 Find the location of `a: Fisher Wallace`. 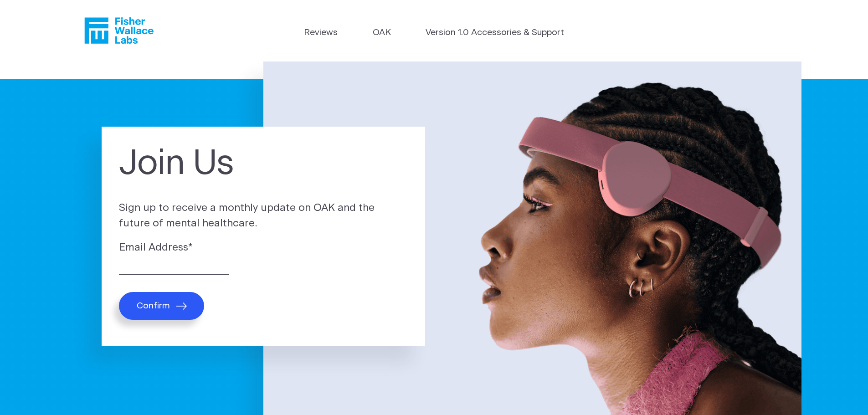

a: Fisher Wallace is located at coordinates (119, 31).